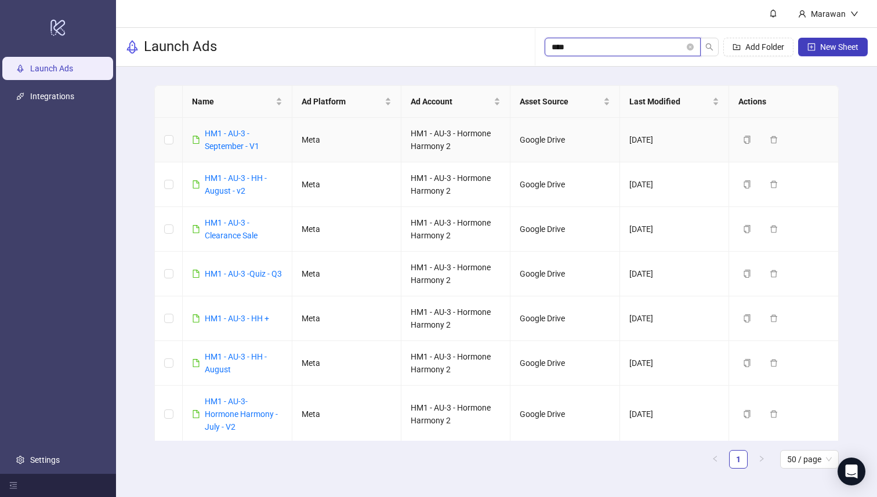  Describe the element at coordinates (809, 459) in the screenshot. I see `span: 50 / page` at that location.